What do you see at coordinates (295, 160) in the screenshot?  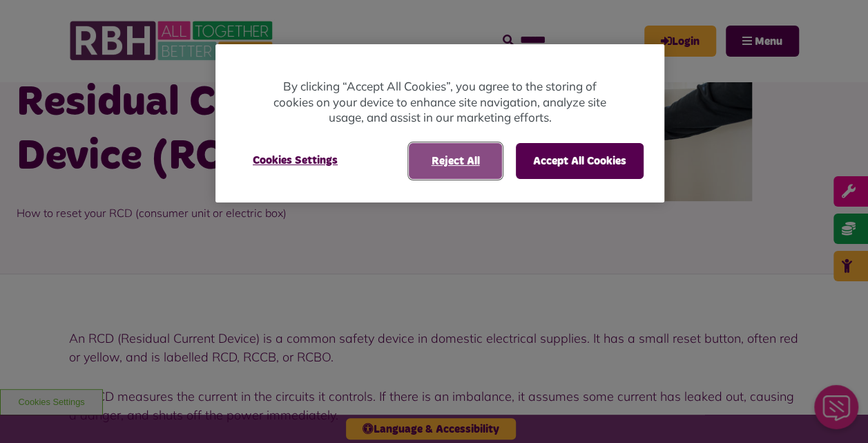 I see `button: Cookies Settings` at bounding box center [295, 160].